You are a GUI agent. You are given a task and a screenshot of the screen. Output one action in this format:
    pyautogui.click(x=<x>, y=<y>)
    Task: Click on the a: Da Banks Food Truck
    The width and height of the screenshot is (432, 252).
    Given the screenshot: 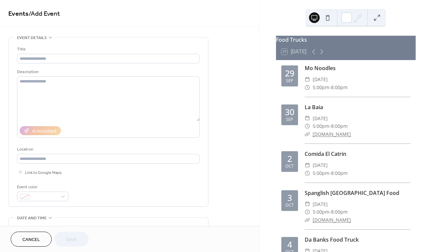 What is the action you would take?
    pyautogui.click(x=332, y=239)
    